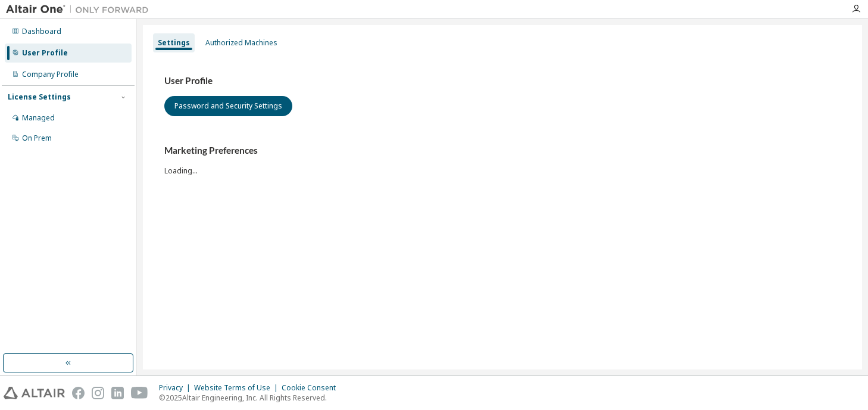  What do you see at coordinates (503, 81) in the screenshot?
I see `h3: User Profile` at bounding box center [503, 81].